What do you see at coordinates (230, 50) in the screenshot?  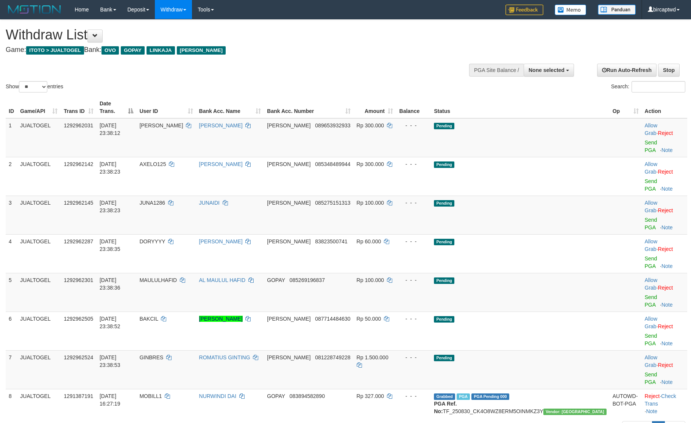 I see `h4: Game: Bank:` at bounding box center [230, 50].